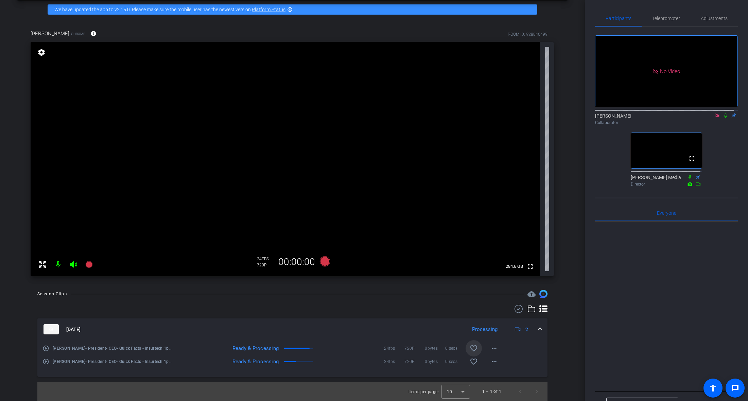 The image size is (748, 401). What do you see at coordinates (52, 294) in the screenshot?
I see `div: Session Clips` at bounding box center [52, 294].